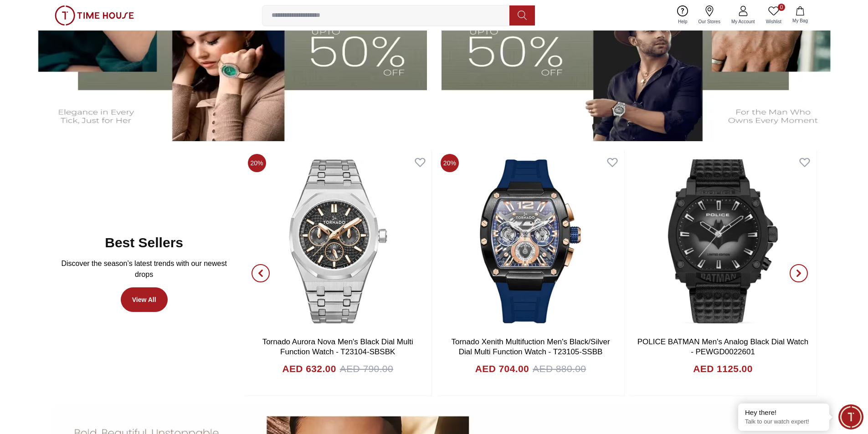 This screenshot has height=434, width=868. Describe the element at coordinates (144, 243) in the screenshot. I see `h2: Best Sellers` at that location.